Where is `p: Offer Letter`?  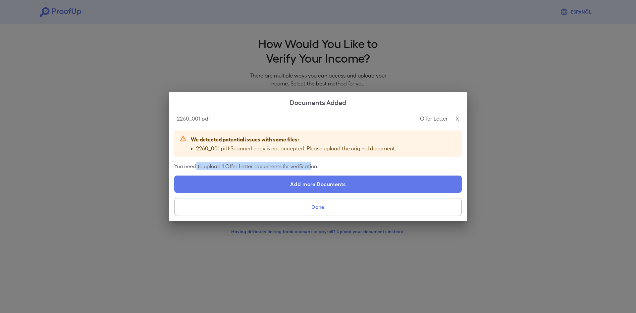
p: Offer Letter is located at coordinates (434, 119).